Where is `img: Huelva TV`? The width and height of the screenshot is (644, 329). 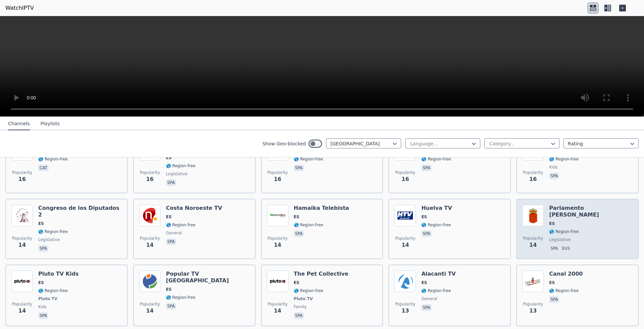 img: Huelva TV is located at coordinates (405, 216).